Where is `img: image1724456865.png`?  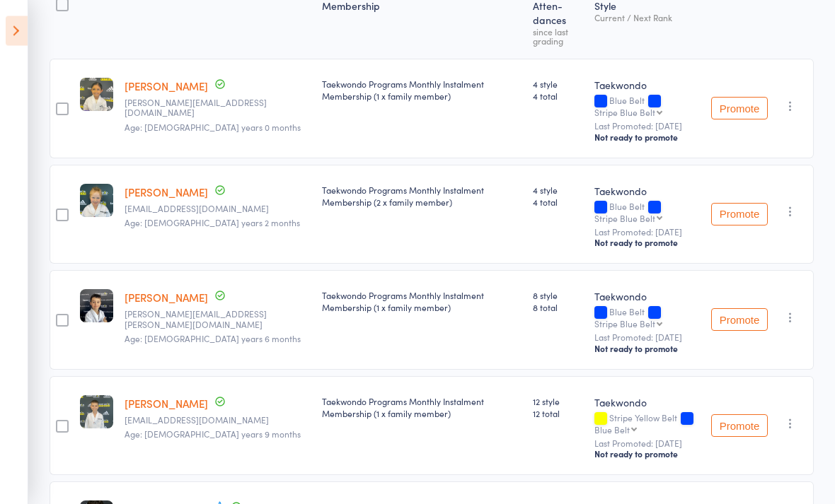 img: image1724456865.png is located at coordinates (96, 412).